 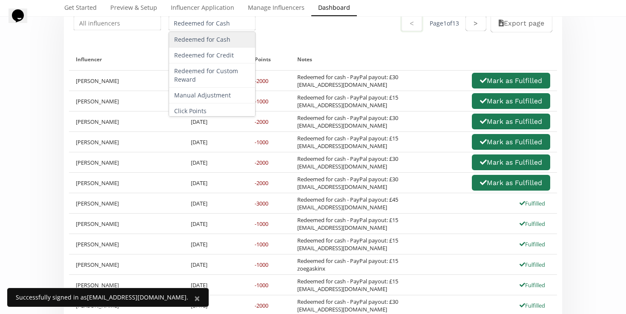 What do you see at coordinates (126, 59) in the screenshot?
I see `div: Influencer` at bounding box center [126, 59].